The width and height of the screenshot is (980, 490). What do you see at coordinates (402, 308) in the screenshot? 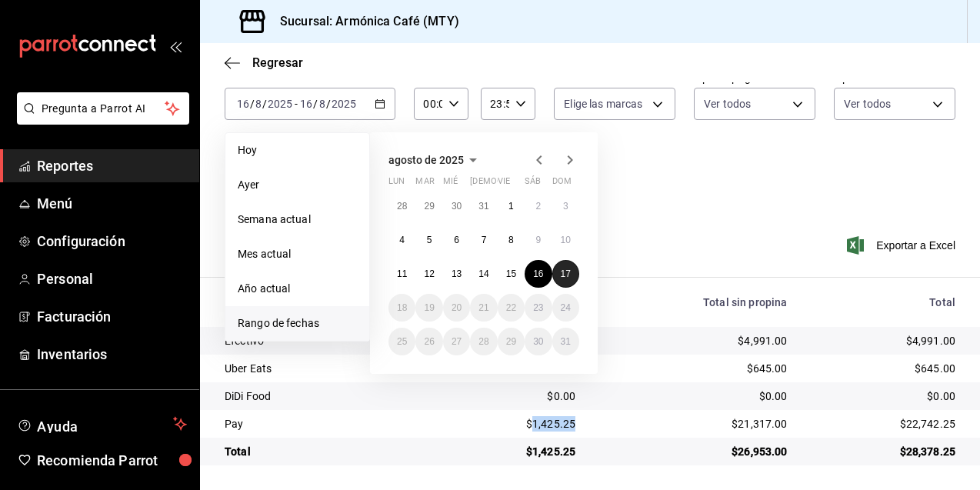
I see `button: 18 de agosto de 2025` at bounding box center [402, 308].